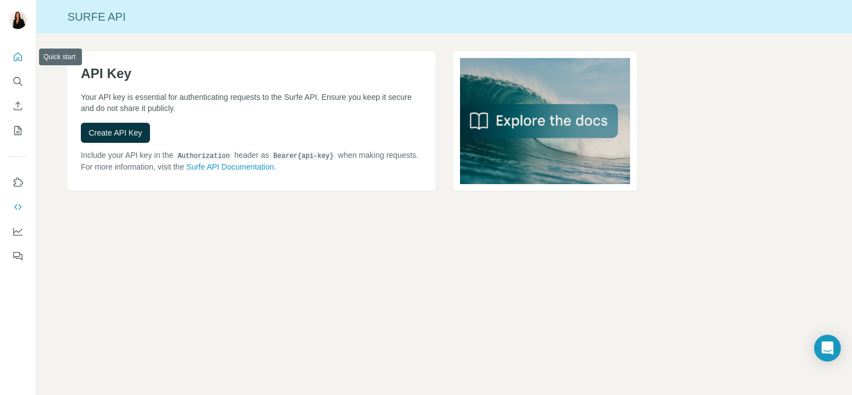 This screenshot has height=395, width=852. I want to click on img: Avatar, so click(18, 20).